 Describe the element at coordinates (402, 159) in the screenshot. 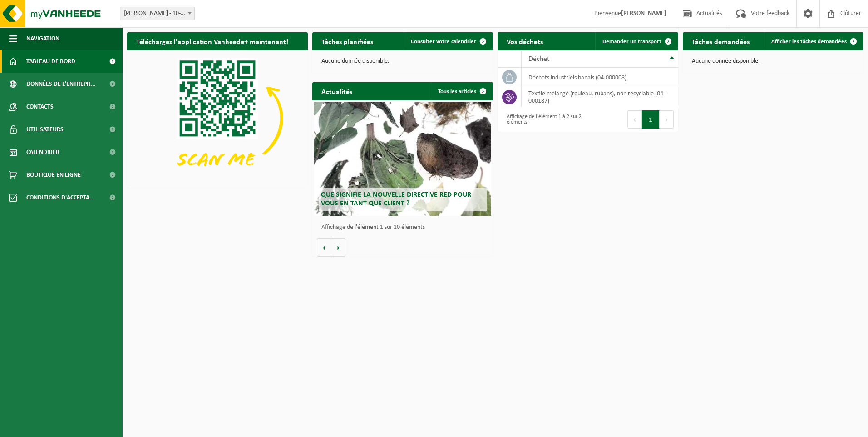

I see `a: Que signifie la nouvelle directive RED pour vous en tant que client ?` at that location.